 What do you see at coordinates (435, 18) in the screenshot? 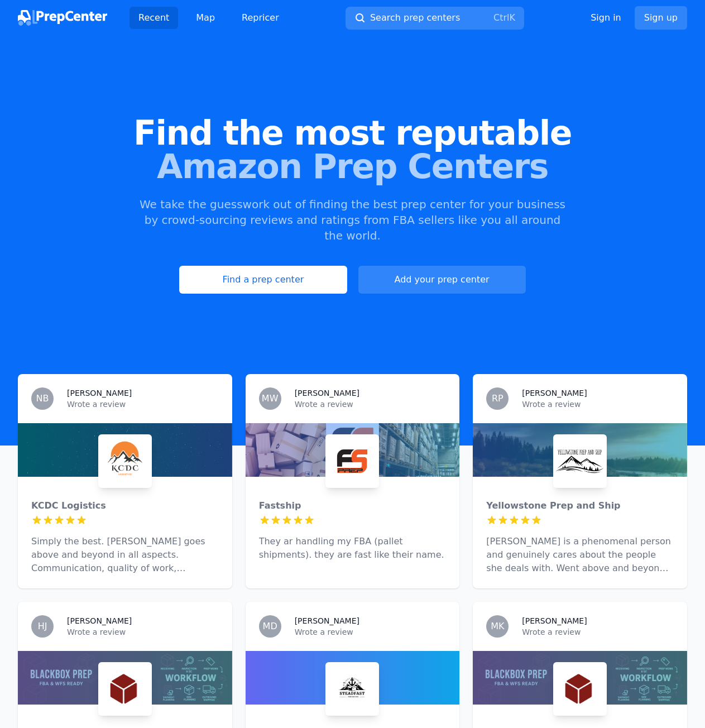
I see `button: Search prep centersCtrlK` at bounding box center [435, 18].